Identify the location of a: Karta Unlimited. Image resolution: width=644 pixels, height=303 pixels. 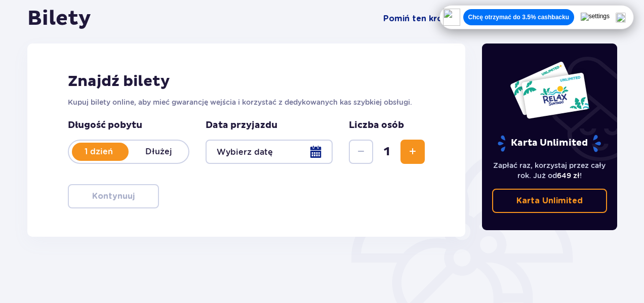
(550, 201).